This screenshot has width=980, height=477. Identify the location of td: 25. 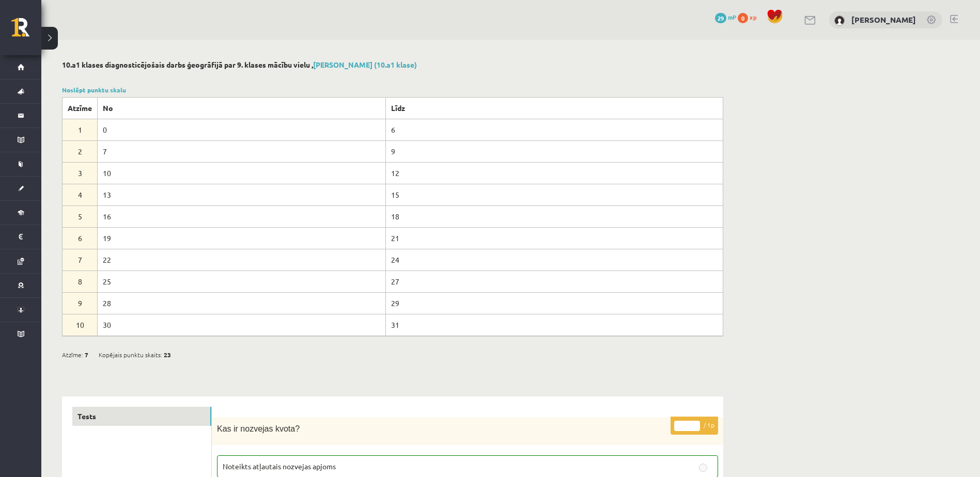
(241, 281).